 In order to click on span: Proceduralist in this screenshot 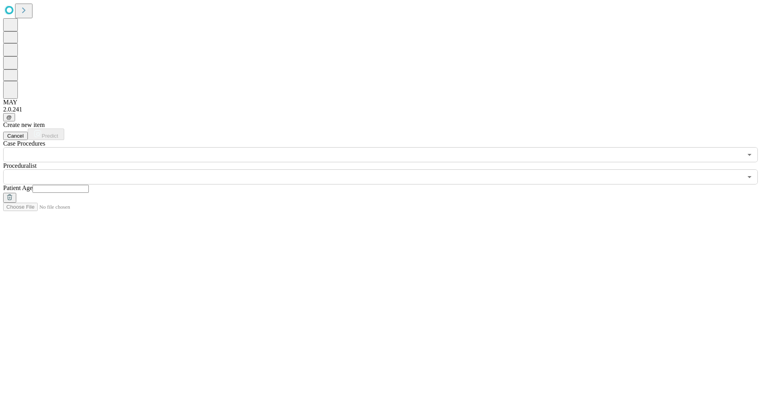, I will do `click(20, 165)`.